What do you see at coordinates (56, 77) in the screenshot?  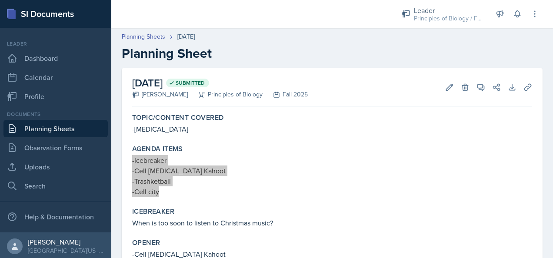 I see `a: Calendar` at bounding box center [56, 77].